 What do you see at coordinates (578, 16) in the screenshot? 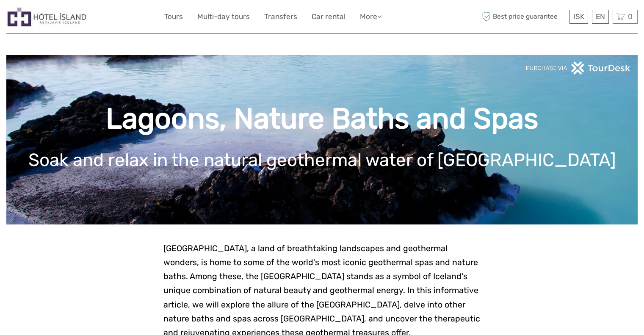
I see `span: ISK` at bounding box center [578, 16].